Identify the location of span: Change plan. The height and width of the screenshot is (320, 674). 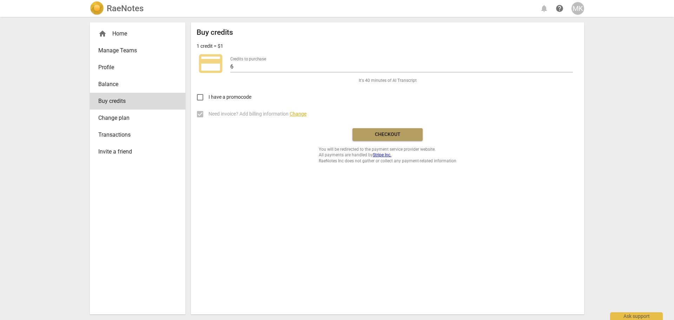
(135, 118).